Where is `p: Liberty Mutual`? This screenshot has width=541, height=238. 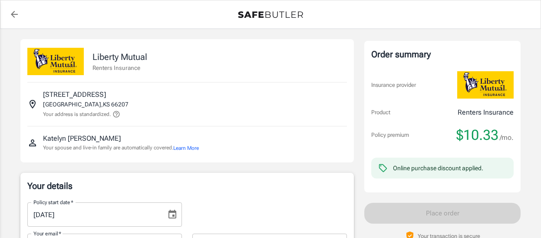
p: Liberty Mutual is located at coordinates (120, 57).